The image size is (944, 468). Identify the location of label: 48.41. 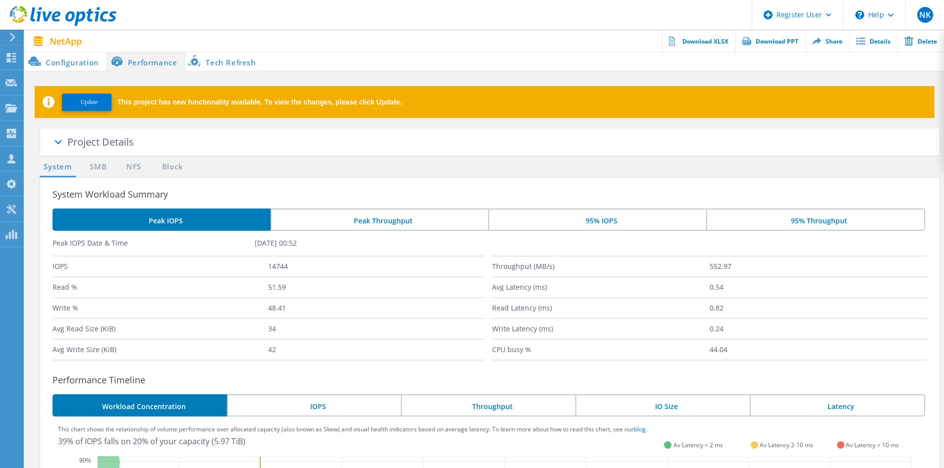
(376, 308).